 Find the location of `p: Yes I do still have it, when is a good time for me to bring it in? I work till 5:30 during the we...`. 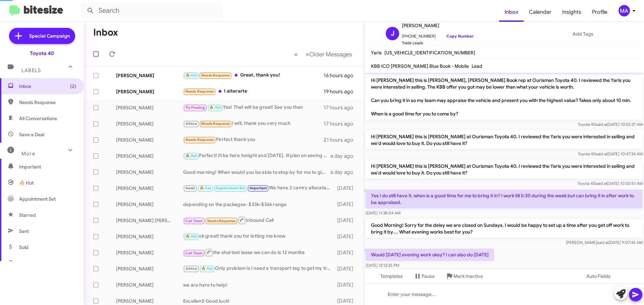

p: Yes I do still have it, when is a good time for me to bring it in? I work till 5:30 during the we... is located at coordinates (504, 199).